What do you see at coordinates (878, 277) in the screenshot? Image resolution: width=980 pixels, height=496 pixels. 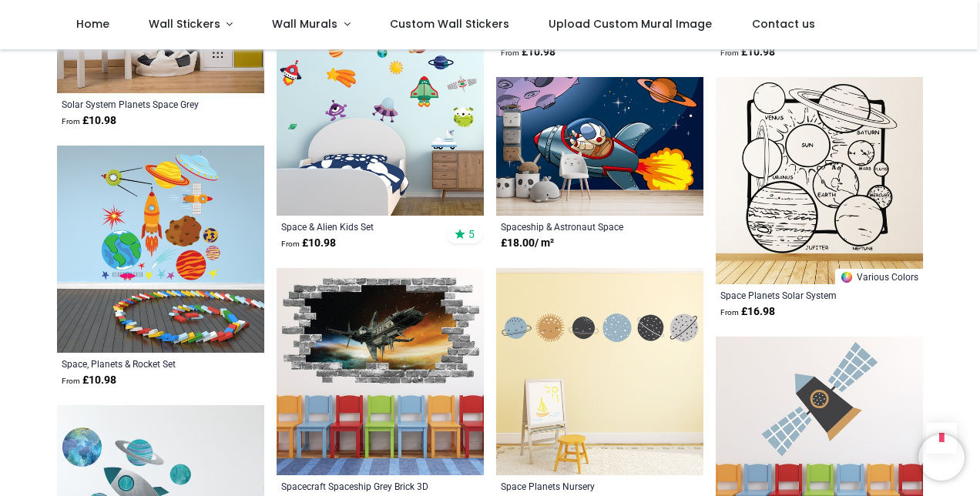 I see `a: Various Colors` at bounding box center [878, 277].